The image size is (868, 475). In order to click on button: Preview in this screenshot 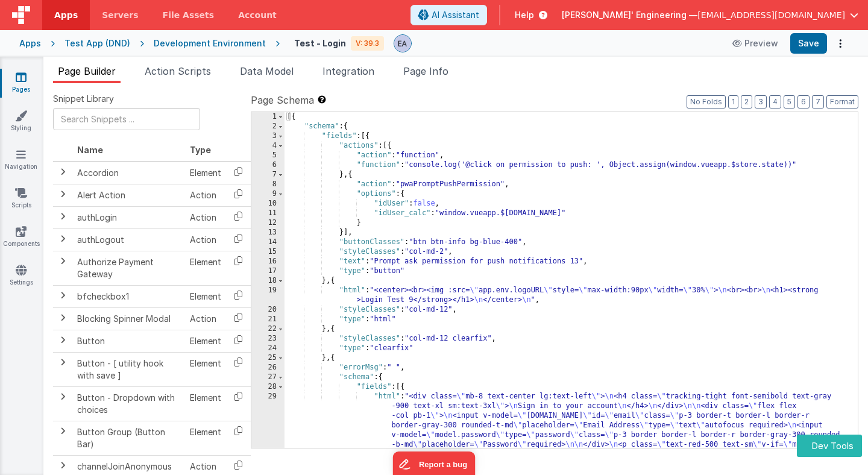, I will do `click(756, 44)`.